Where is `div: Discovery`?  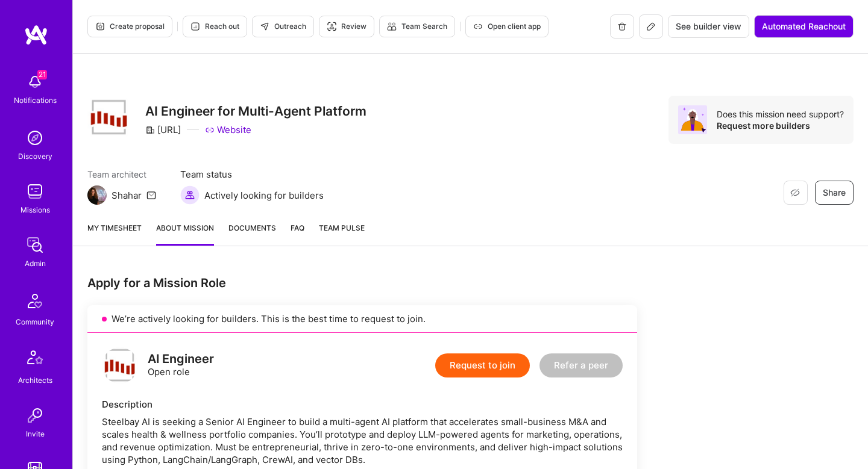 div: Discovery is located at coordinates (35, 156).